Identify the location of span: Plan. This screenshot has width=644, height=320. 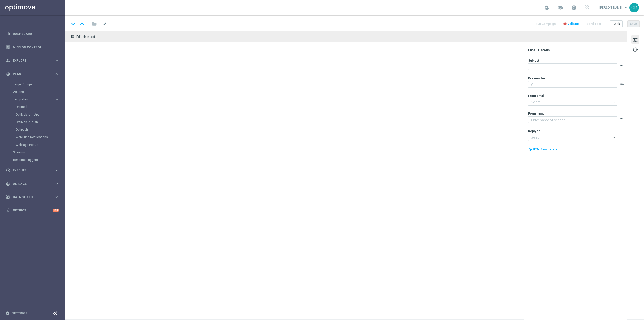
(34, 74).